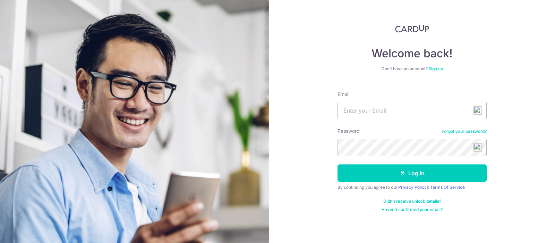 This screenshot has height=243, width=555. Describe the element at coordinates (344, 94) in the screenshot. I see `label: Email` at that location.